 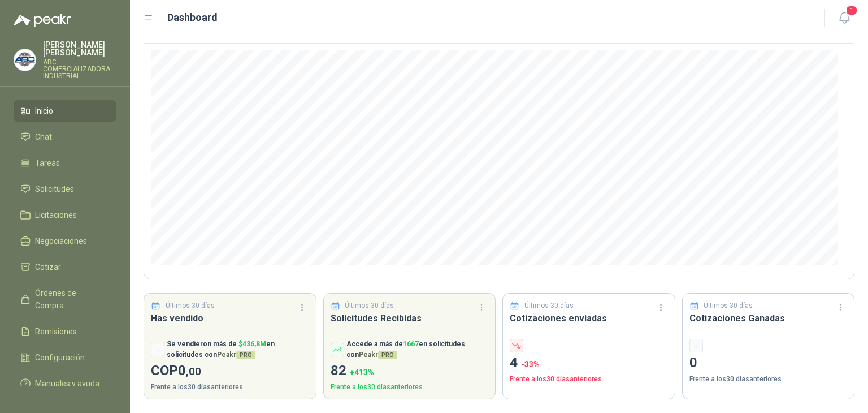 What do you see at coordinates (56, 331) in the screenshot?
I see `span: Remisiones` at bounding box center [56, 331].